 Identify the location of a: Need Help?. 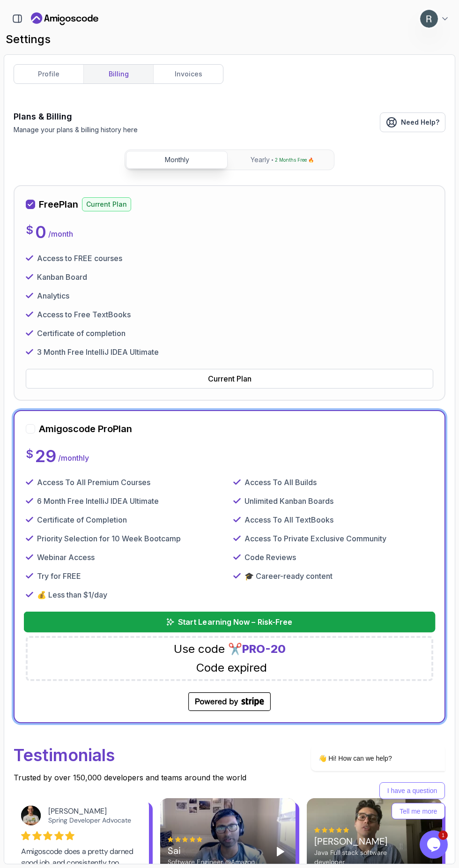
(413, 122).